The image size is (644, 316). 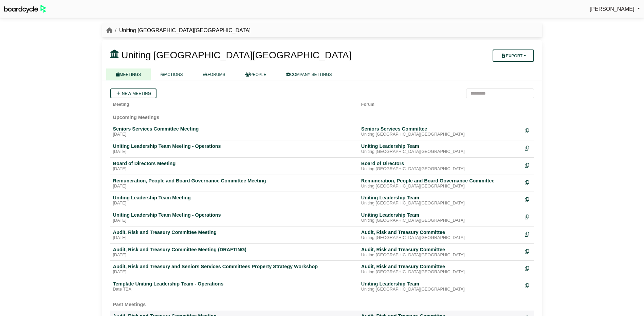 What do you see at coordinates (129, 305) in the screenshot?
I see `span: Past Meetings` at bounding box center [129, 305].